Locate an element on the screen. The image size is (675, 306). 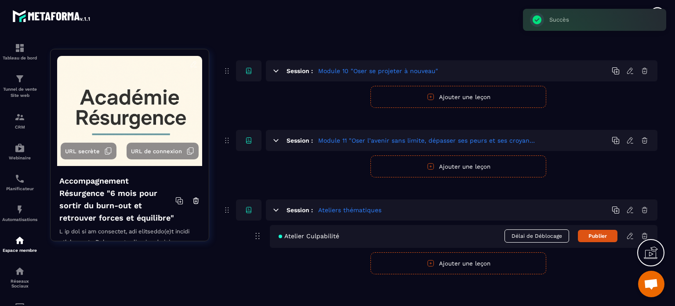
a: social-networksocial-networkRéseaux Sociaux is located at coordinates (20, 277).